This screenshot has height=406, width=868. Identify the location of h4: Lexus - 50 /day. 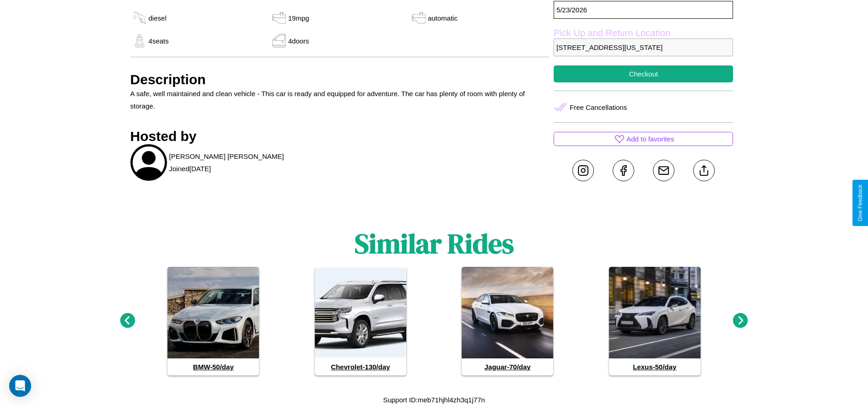
(655, 367).